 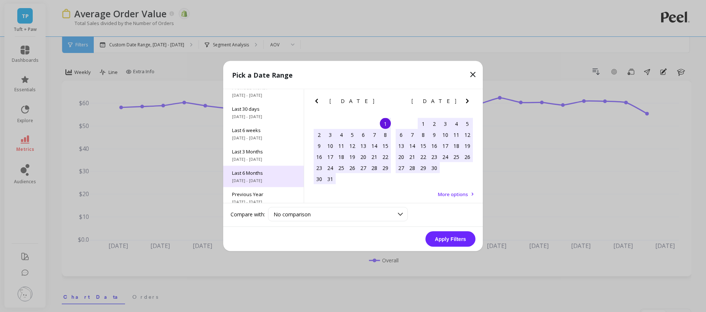 I want to click on div: Choose Thursday, April 3rd, 2025, so click(x=445, y=124).